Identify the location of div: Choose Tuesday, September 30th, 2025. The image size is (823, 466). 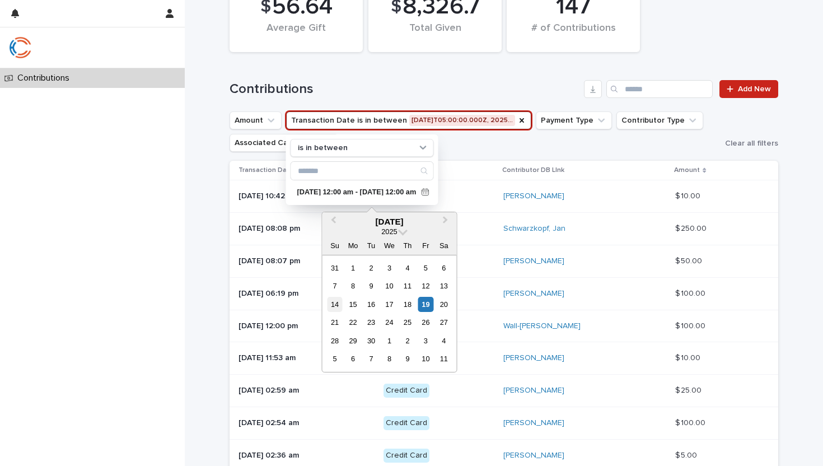
(371, 340).